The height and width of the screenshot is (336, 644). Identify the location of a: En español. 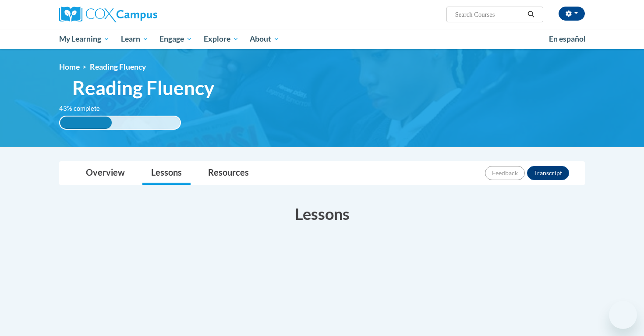
(567, 39).